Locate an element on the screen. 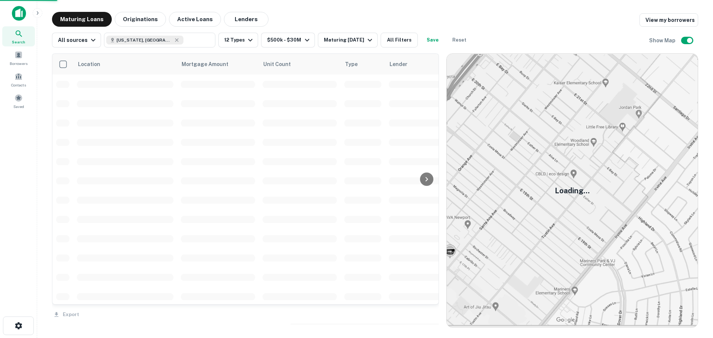 The height and width of the screenshot is (338, 713). span: Borrowers is located at coordinates (19, 64).